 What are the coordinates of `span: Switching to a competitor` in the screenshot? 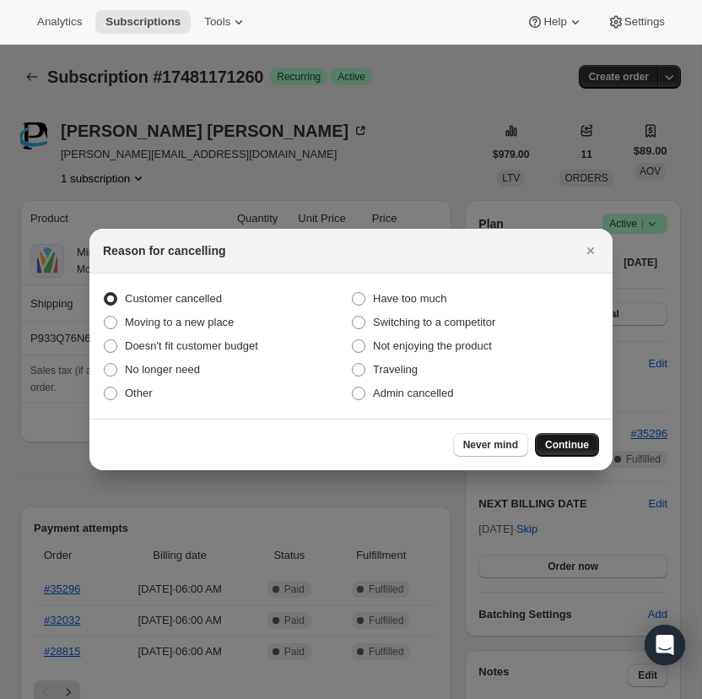 It's located at (434, 321).